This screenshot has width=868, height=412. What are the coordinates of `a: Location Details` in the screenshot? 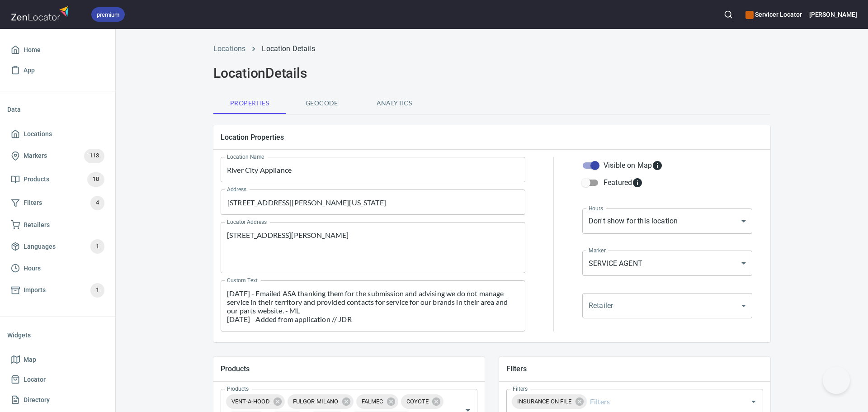 It's located at (288, 48).